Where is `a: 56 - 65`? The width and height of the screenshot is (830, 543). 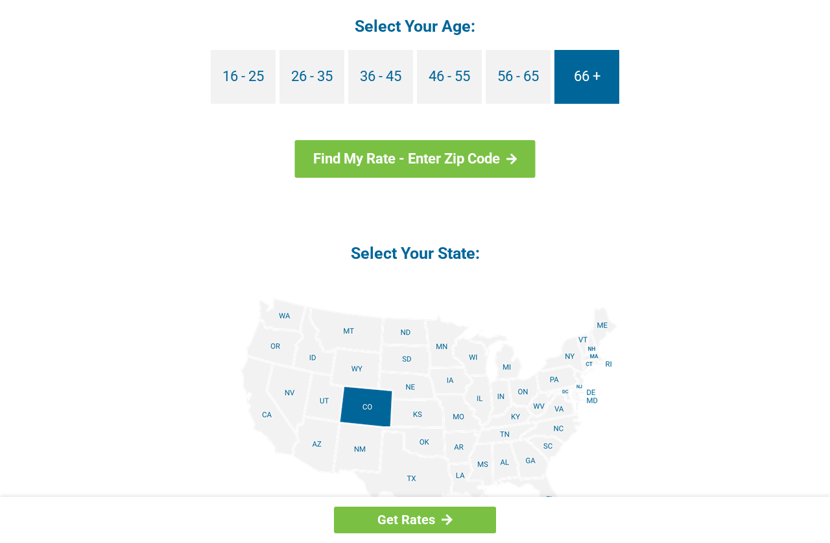
a: 56 - 65 is located at coordinates (518, 76).